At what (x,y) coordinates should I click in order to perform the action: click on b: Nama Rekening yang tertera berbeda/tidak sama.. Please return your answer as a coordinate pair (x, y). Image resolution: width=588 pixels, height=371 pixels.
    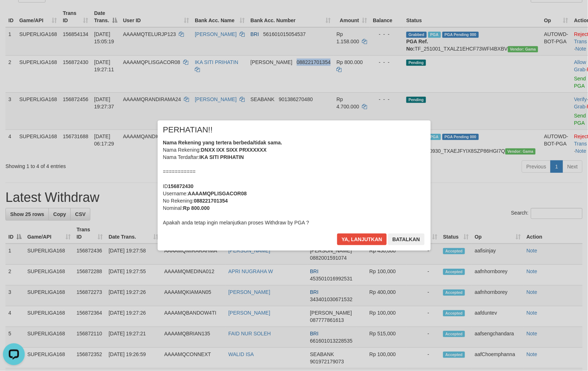
    Looking at the image, I should click on (223, 143).